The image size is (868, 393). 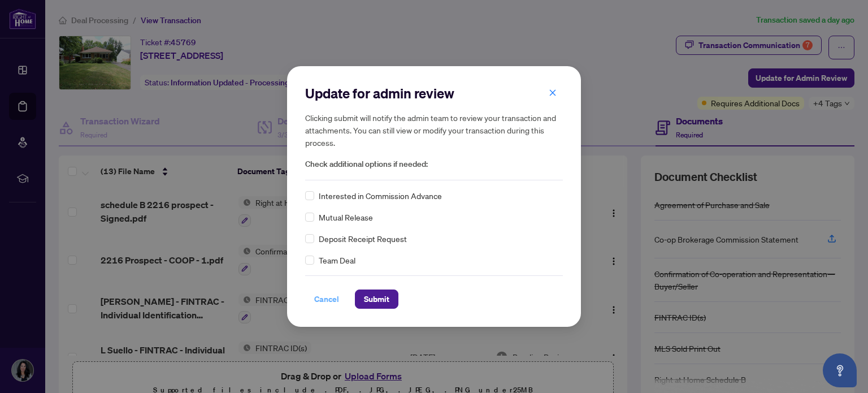 I want to click on span: close, so click(x=553, y=93).